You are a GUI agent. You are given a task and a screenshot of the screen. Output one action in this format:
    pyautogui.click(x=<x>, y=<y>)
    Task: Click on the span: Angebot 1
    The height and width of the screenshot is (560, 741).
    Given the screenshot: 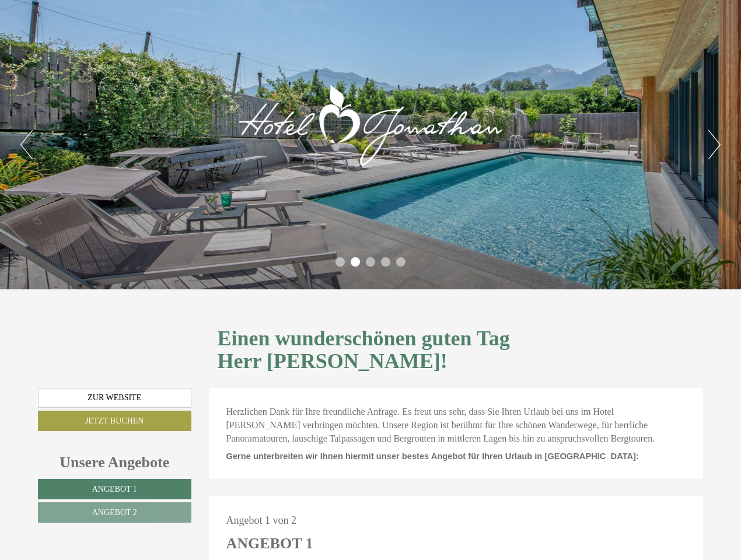 What is the action you would take?
    pyautogui.click(x=115, y=489)
    